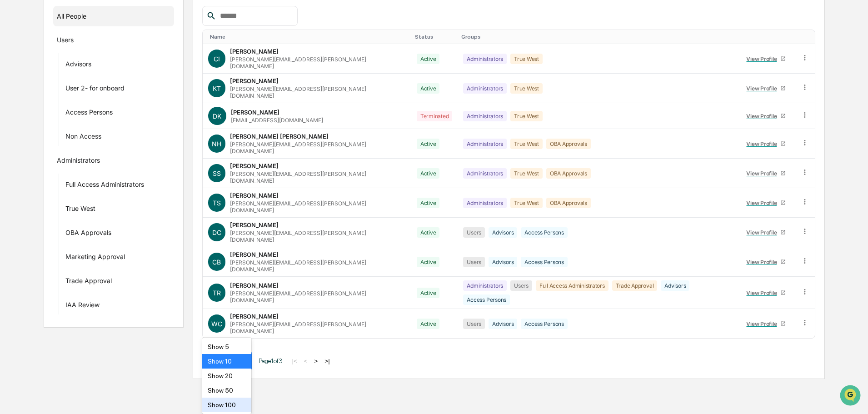  I want to click on button: Start new chat, so click(160, 78).